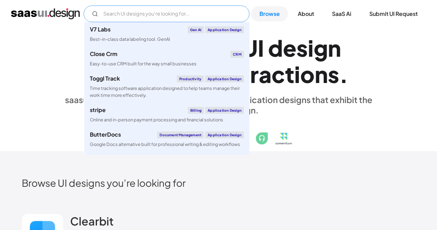  I want to click on h2: Browse UI designs you’re looking for, so click(219, 183).